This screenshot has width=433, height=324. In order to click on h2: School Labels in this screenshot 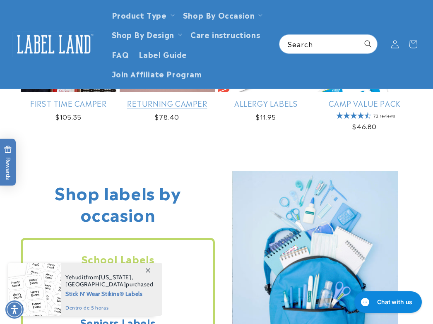, I will do `click(118, 259)`.